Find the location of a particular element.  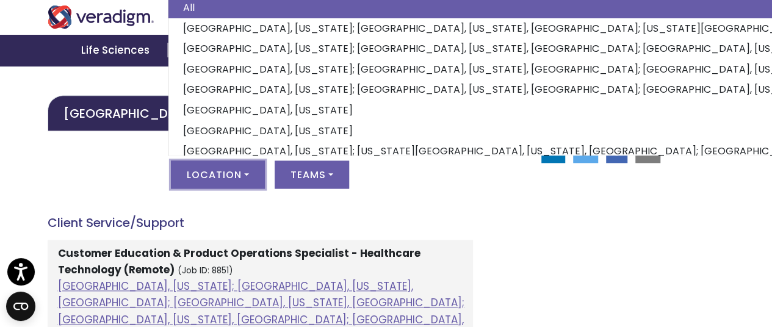

strong: Customer Education & Product Operations Specialist - Healthcare Technology (Remote) is located at coordinates (239, 261).